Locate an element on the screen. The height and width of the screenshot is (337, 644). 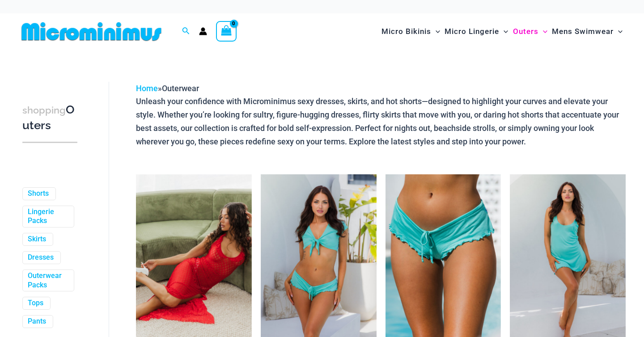
a: Home is located at coordinates (147, 88).